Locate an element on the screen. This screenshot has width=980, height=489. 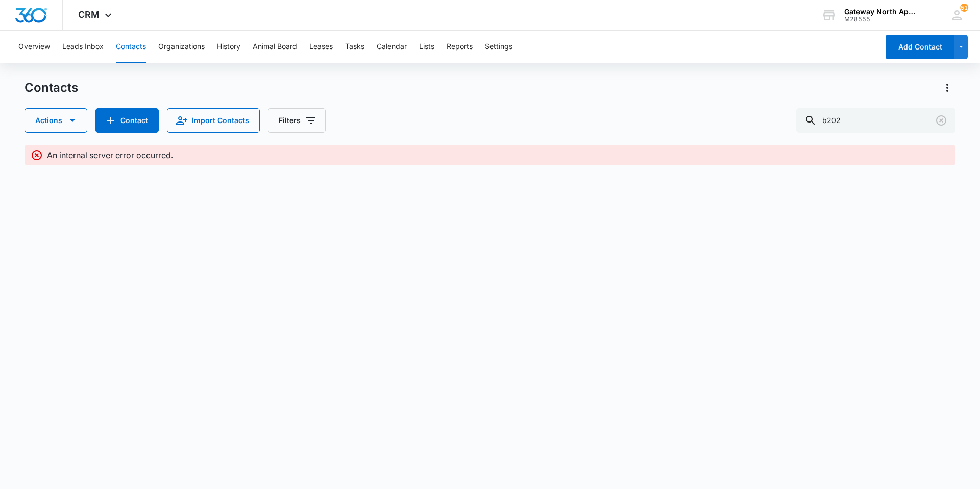
button: Settings is located at coordinates (499, 47).